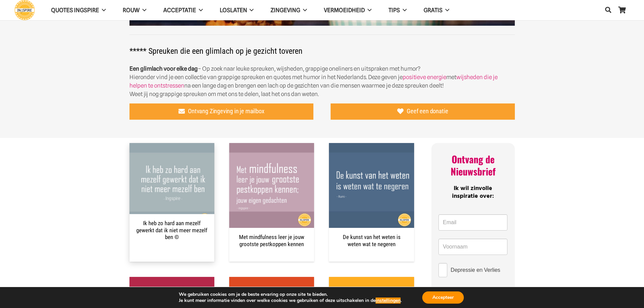 The height and width of the screenshot is (308, 644). I want to click on a: Acceptatie, so click(183, 10).